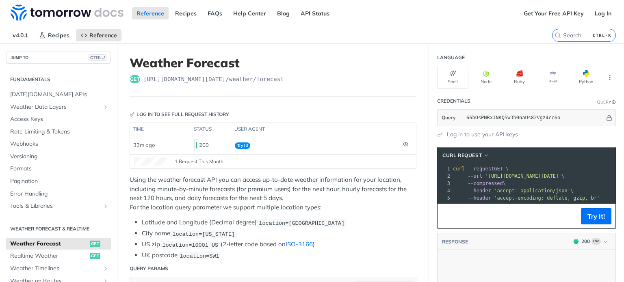  I want to click on a: Rate Limiting & Tokens, so click(58, 132).